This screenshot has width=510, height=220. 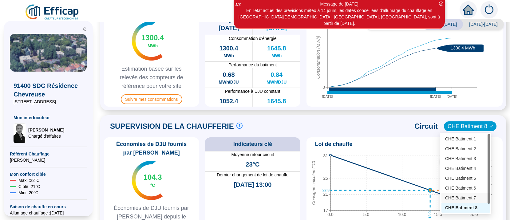 I want to click on img: Chargé d'affaires, so click(x=20, y=133).